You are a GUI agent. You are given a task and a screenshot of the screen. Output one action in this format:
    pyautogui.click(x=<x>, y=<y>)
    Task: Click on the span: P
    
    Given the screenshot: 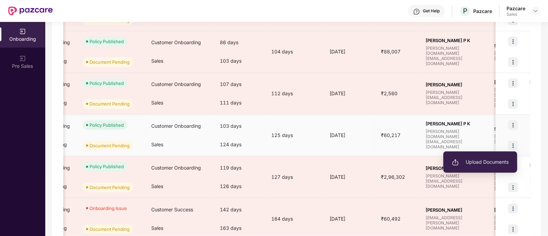 What is the action you would take?
    pyautogui.click(x=465, y=11)
    